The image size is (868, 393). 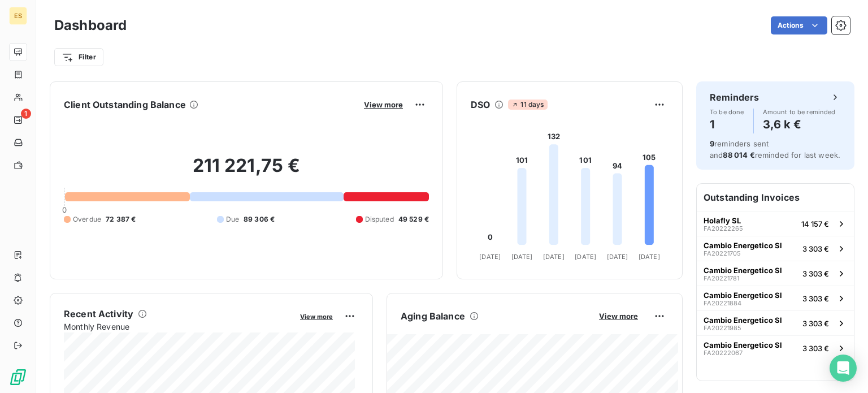 I want to click on span: To be done, so click(x=727, y=112).